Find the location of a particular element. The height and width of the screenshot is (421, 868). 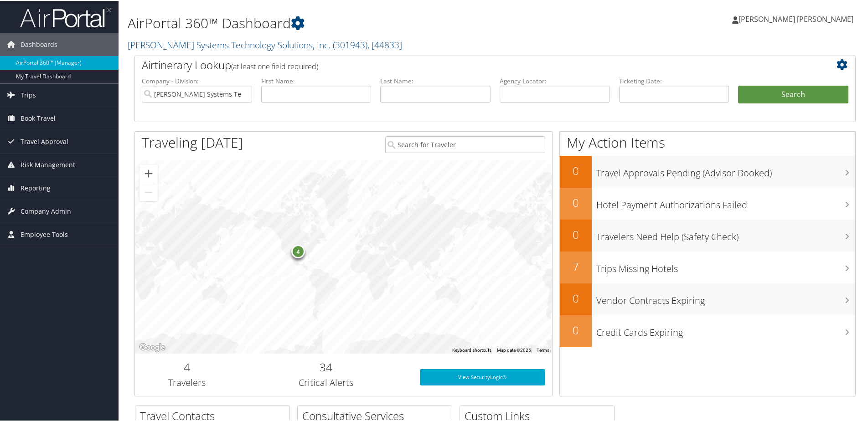

h2: 4 is located at coordinates (187, 366).